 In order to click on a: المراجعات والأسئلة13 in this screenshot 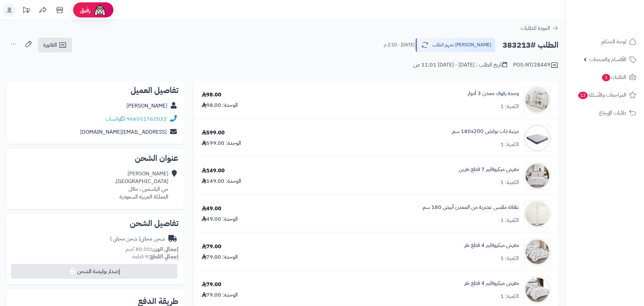, I will do `click(605, 95)`.